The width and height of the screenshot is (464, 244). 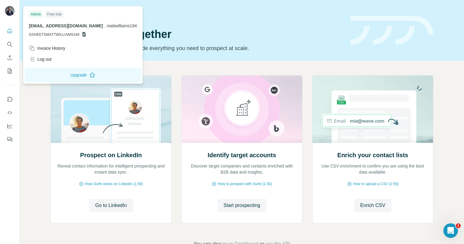 What do you see at coordinates (40, 59) in the screenshot?
I see `div: Log out` at bounding box center [40, 59].